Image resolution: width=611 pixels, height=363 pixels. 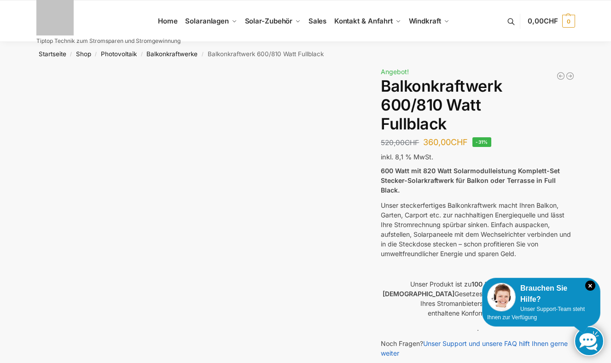 I want to click on h1: Balkonkraftwerk 600/810 Watt Fullblack, so click(x=478, y=105).